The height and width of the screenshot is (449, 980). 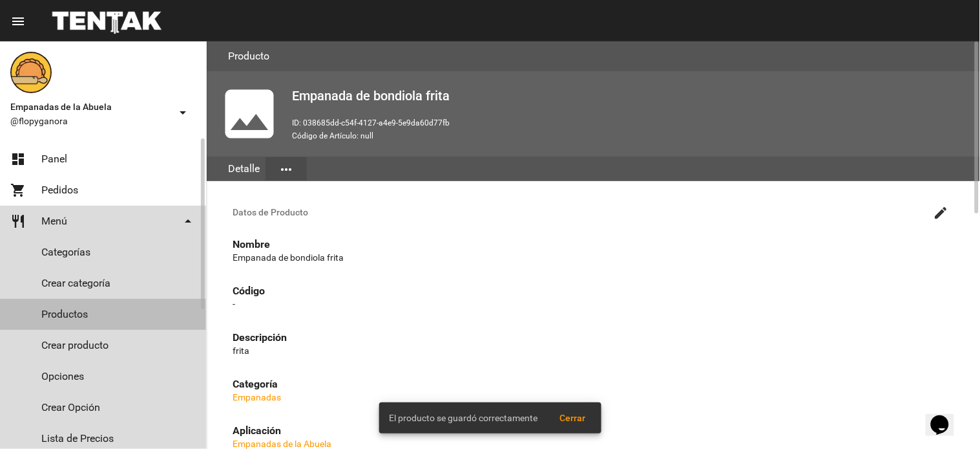 What do you see at coordinates (18, 222) in the screenshot?
I see `mat-icon: restaurant` at bounding box center [18, 222].